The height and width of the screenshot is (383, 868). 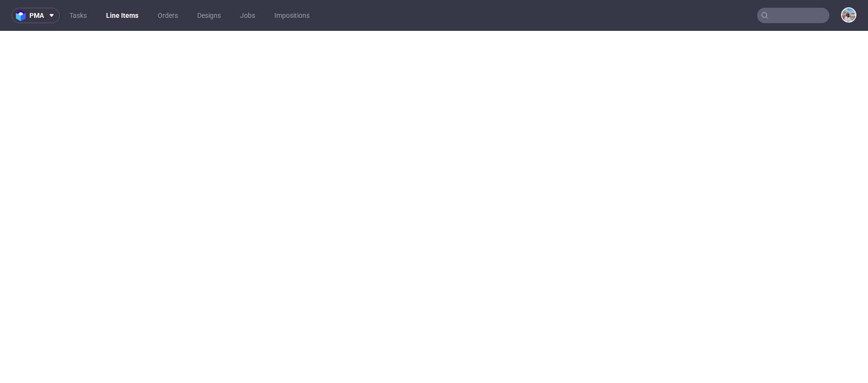 I want to click on a: Tasks, so click(x=78, y=15).